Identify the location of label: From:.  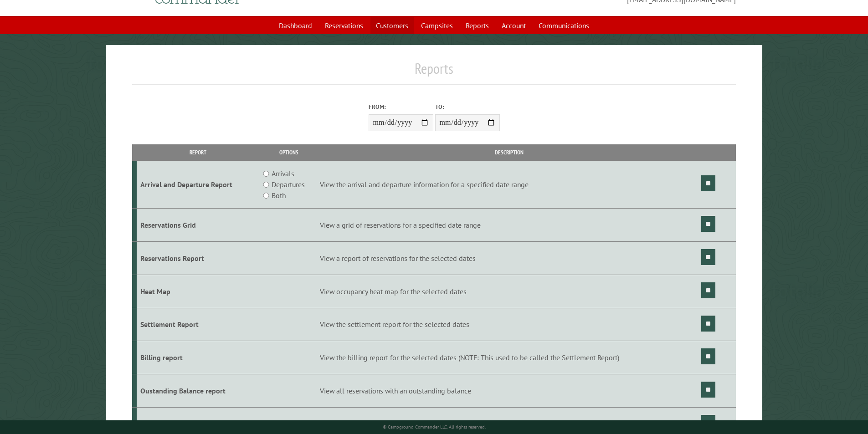
(401, 107).